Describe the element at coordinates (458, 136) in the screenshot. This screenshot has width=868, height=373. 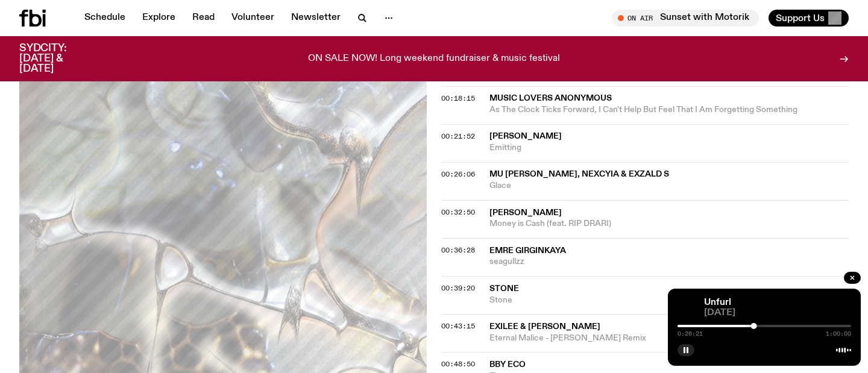
I see `button: 00:21:52` at that location.